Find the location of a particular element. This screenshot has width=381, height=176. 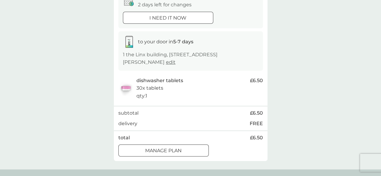

a: edit is located at coordinates (171, 62).